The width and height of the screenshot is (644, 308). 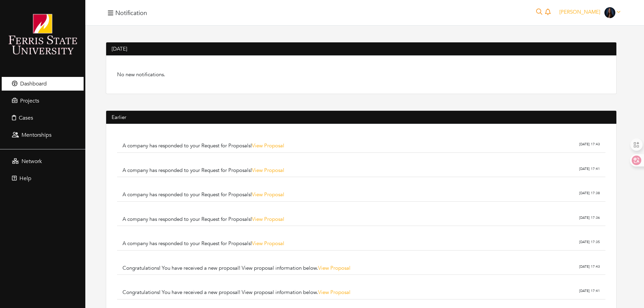 I want to click on span: Cases, so click(x=26, y=118).